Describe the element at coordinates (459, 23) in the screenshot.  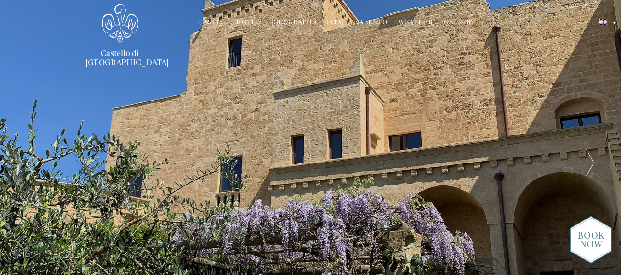
I see `a: Gallery` at that location.